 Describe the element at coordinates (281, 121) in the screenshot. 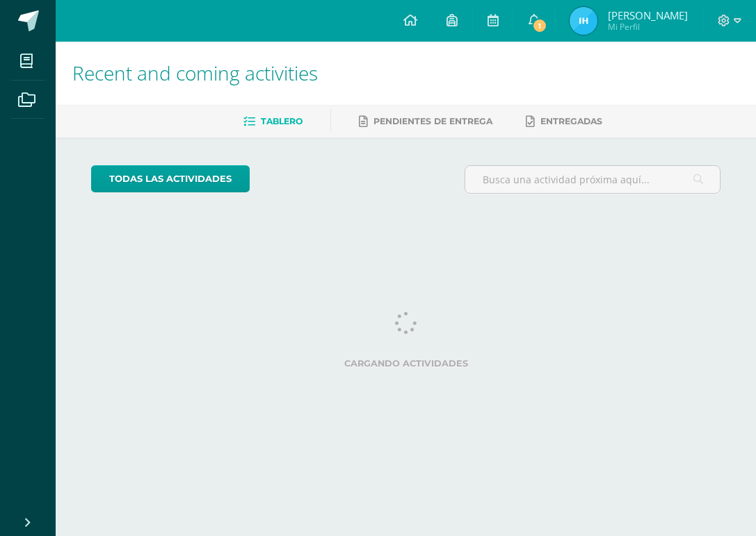

I see `span: Tablero` at that location.